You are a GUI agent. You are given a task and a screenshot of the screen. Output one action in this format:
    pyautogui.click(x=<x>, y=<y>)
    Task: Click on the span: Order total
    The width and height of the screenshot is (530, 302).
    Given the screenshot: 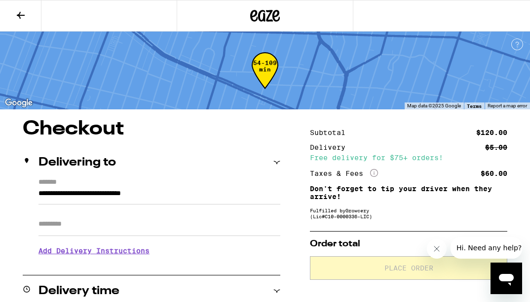 What is the action you would take?
    pyautogui.click(x=335, y=244)
    